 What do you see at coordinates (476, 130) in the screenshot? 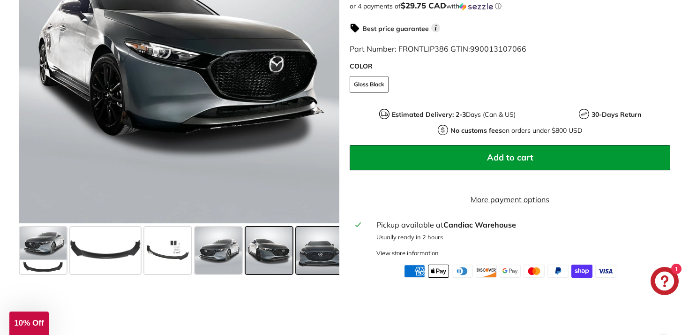
I see `strong: No customs fees` at bounding box center [476, 130].